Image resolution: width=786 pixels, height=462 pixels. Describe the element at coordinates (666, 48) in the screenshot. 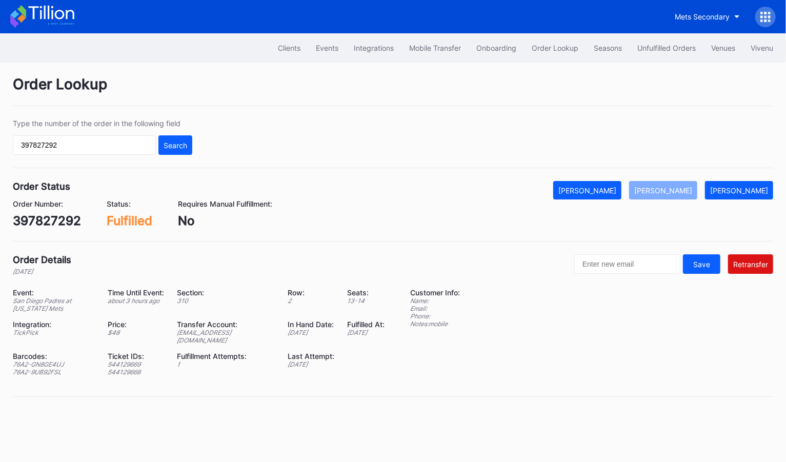

I see `div: Unfulfilled Orders` at that location.